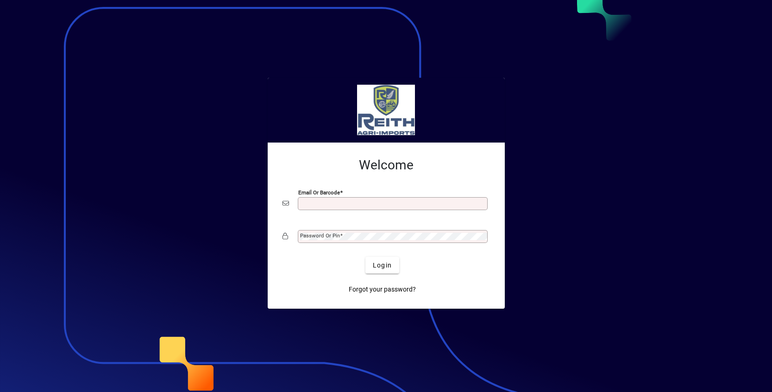 This screenshot has width=772, height=392. Describe the element at coordinates (382, 289) in the screenshot. I see `span: Forgot your password?` at that location.